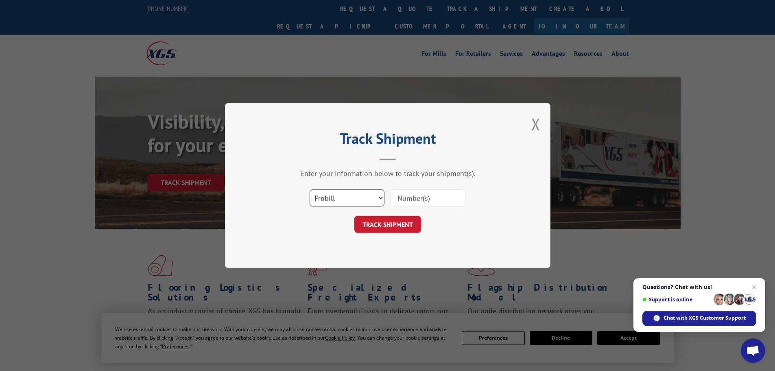  What do you see at coordinates (388, 173) in the screenshot?
I see `div: Enter your information below to track your shipment(s).` at bounding box center [388, 173].